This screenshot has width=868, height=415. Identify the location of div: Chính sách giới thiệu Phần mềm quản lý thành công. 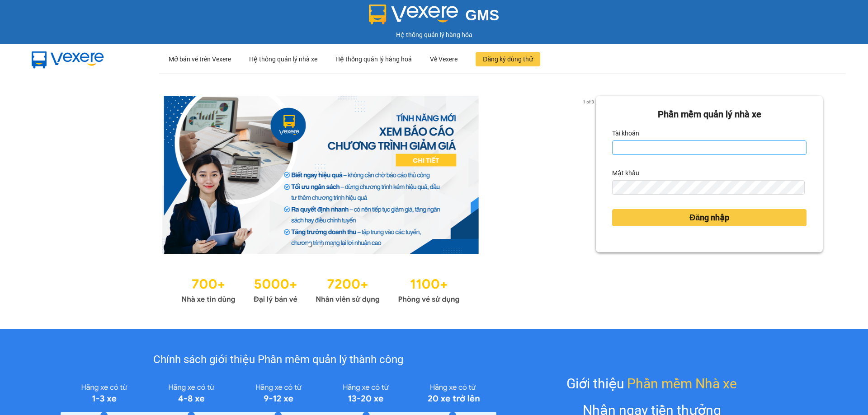
(278, 360).